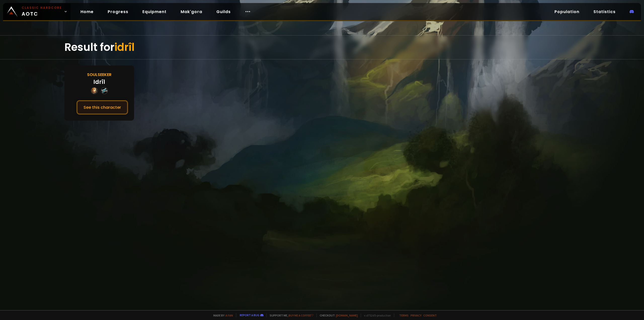 This screenshot has width=644, height=320. I want to click on span: Made by, so click(221, 315).